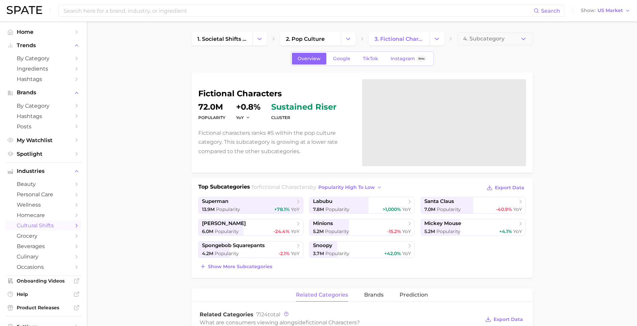 The image size is (637, 326). Describe the element at coordinates (43, 79) in the screenshot. I see `a: Hashtags` at that location.